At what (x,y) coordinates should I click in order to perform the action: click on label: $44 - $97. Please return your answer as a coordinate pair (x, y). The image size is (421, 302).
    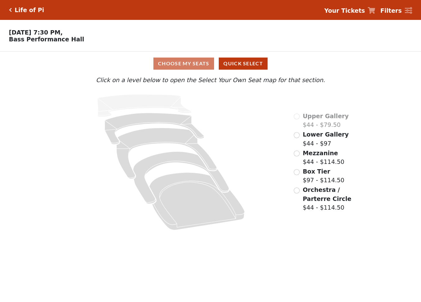
    Looking at the image, I should click on (326, 139).